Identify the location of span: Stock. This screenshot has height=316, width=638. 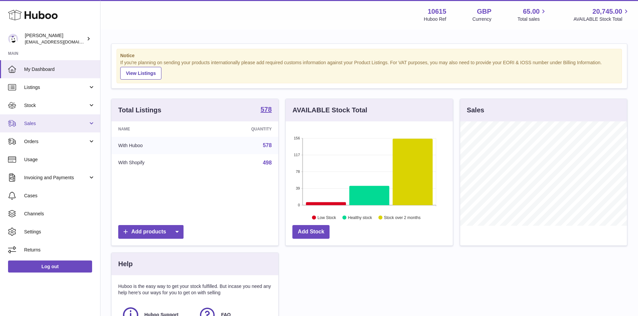
(56, 105).